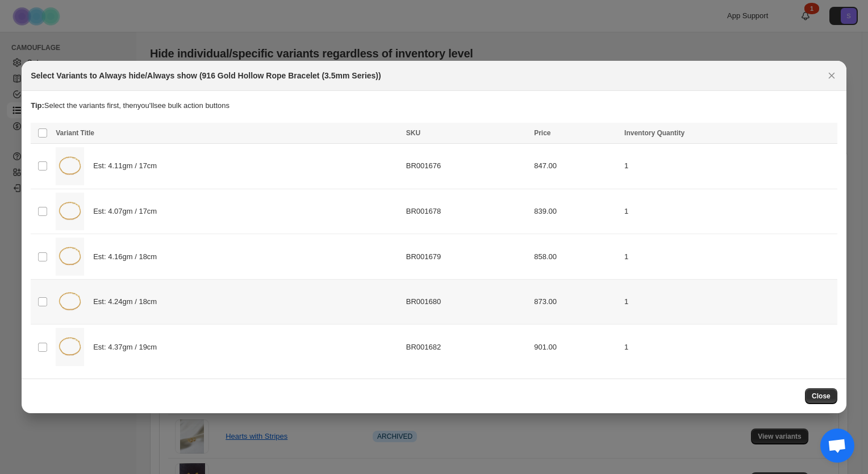 This screenshot has width=868, height=474. I want to click on span: Est: 4.16gm / 18cm, so click(128, 257).